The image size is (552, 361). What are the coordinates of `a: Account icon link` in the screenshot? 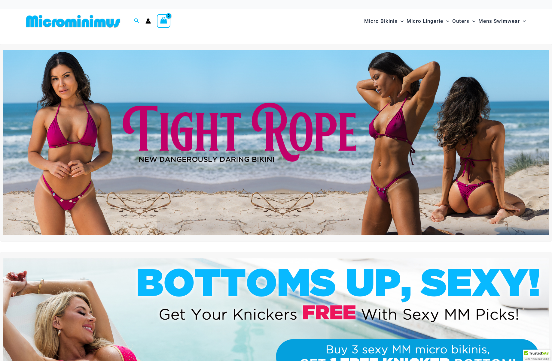 It's located at (148, 21).